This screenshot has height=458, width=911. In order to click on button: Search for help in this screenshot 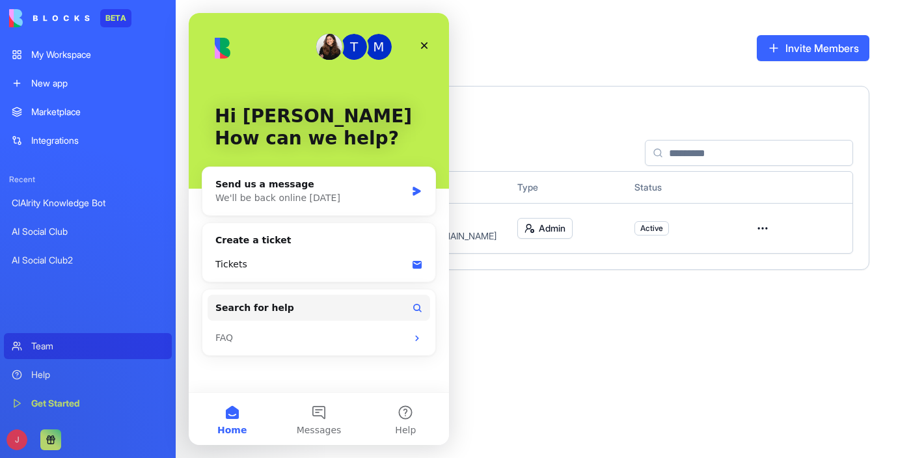, I will do `click(130, 295)`.